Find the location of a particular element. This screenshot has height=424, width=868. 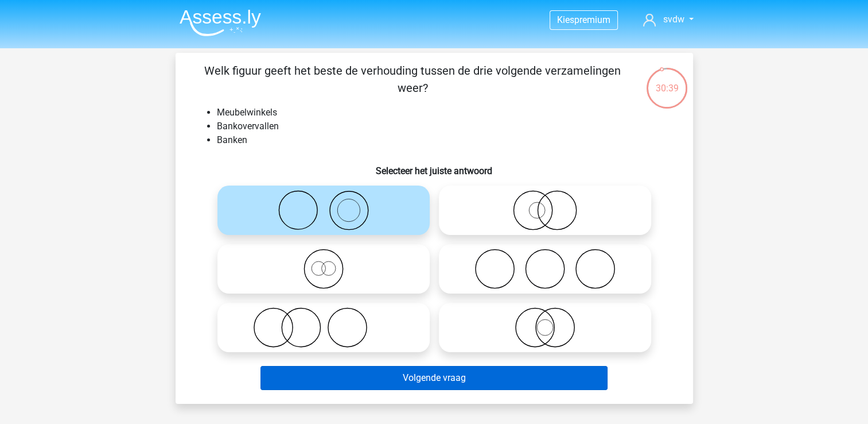

li: Meubelwinkels is located at coordinates (446, 113).